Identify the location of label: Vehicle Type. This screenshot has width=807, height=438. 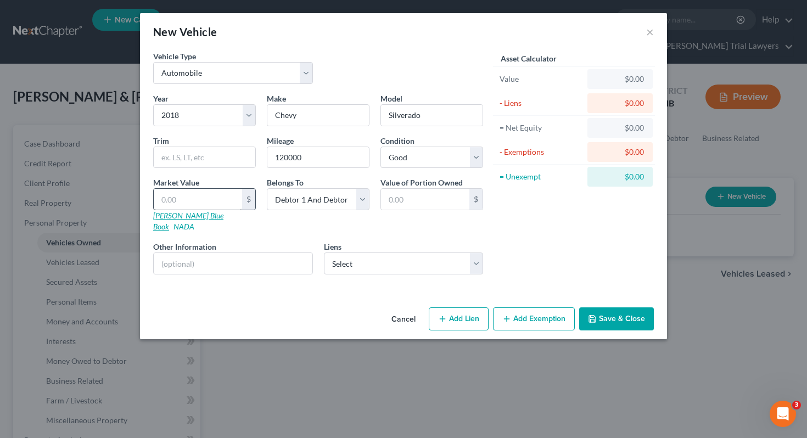
(175, 56).